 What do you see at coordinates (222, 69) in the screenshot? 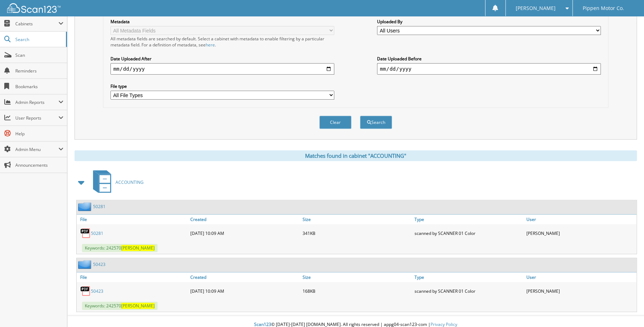
I see `input: start` at bounding box center [222, 69].